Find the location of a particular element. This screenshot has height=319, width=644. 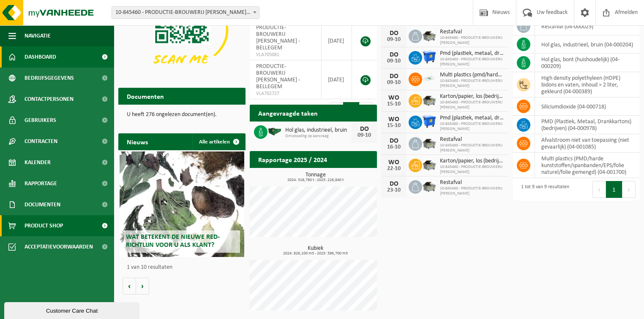

span: VLA702727 is located at coordinates (285, 94).